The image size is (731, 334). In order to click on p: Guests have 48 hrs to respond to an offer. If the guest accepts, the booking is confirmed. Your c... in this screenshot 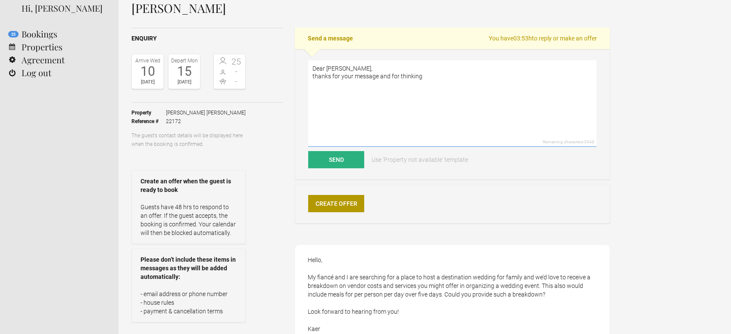, I will do `click(188, 220)`.